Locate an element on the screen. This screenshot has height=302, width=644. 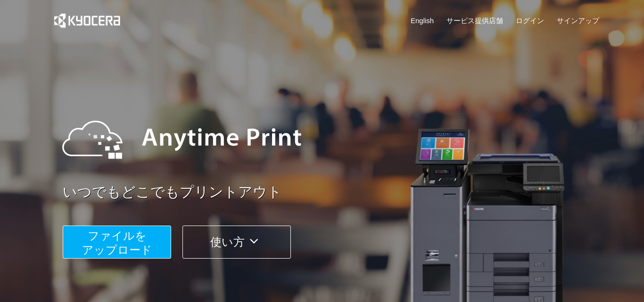
a: サービス提供店舗 is located at coordinates (475, 21).